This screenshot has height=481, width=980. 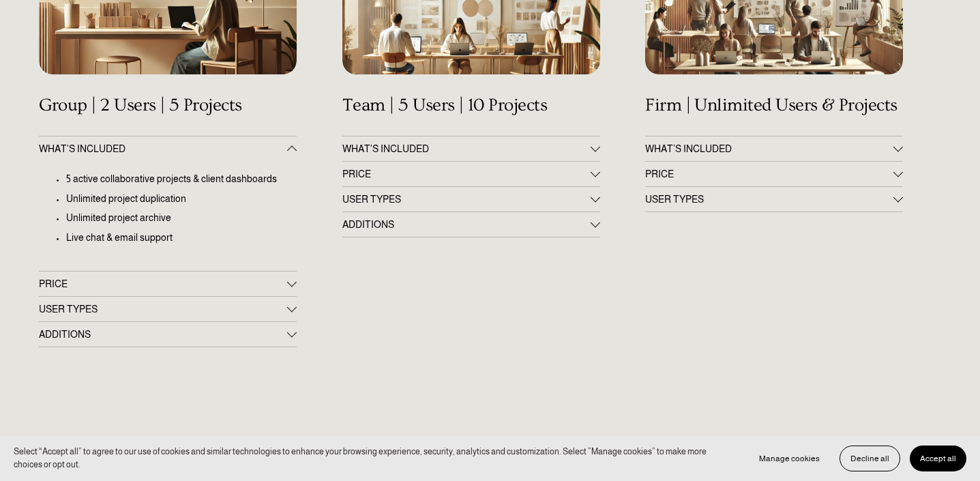 What do you see at coordinates (869, 458) in the screenshot?
I see `button: Decline all` at bounding box center [869, 458].